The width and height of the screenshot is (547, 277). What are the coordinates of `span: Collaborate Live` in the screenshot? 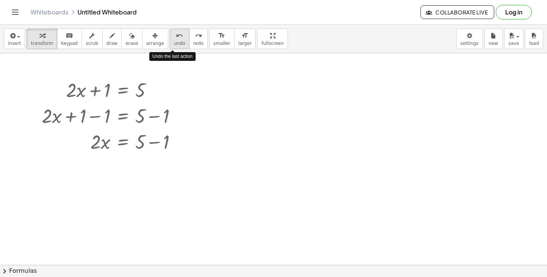 It's located at (457, 12).